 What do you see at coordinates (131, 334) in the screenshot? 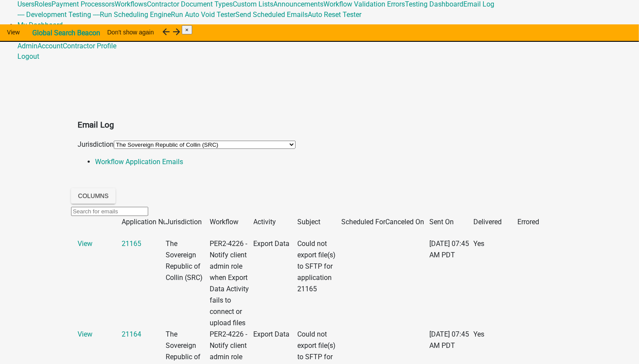
I see `a: 21164` at bounding box center [131, 334].